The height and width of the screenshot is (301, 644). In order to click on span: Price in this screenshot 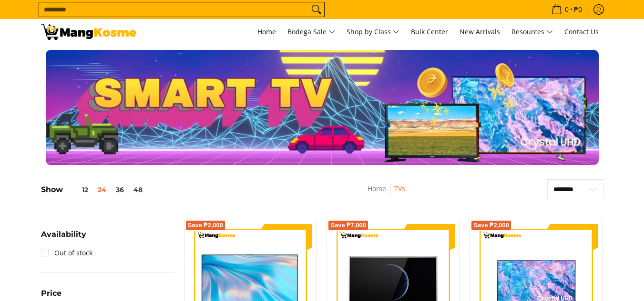, I will do `click(51, 293)`.